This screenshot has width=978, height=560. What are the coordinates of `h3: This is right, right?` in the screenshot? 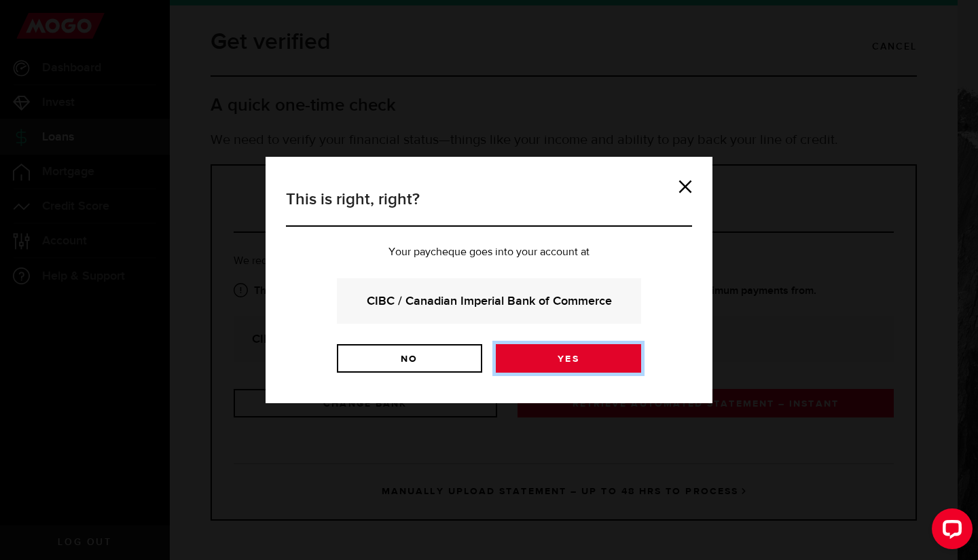 It's located at (489, 208).